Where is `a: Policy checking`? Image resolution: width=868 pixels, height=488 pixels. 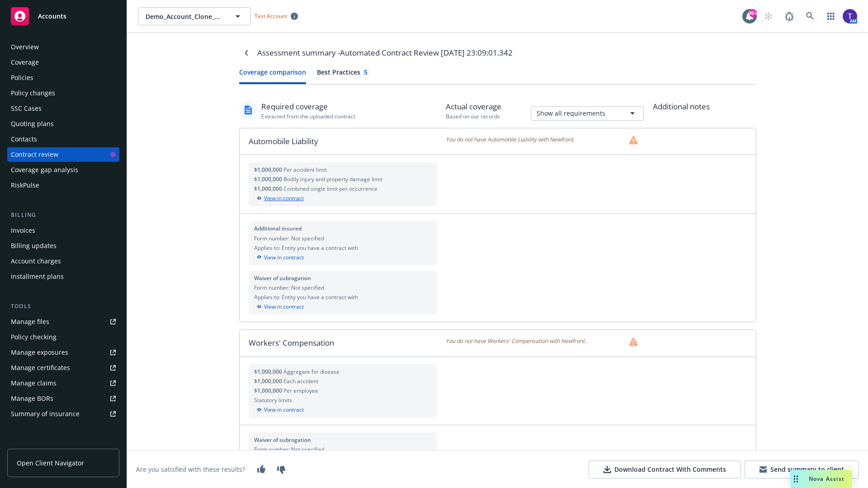
a: Policy checking is located at coordinates (63, 337).